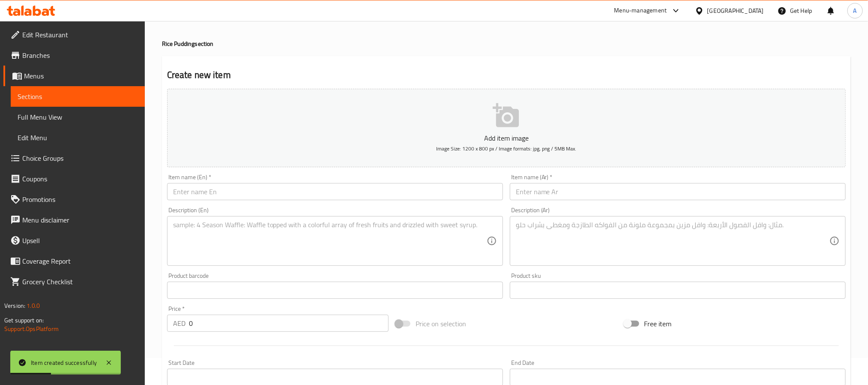 The image size is (868, 385). I want to click on span: Choice Groups, so click(80, 159).